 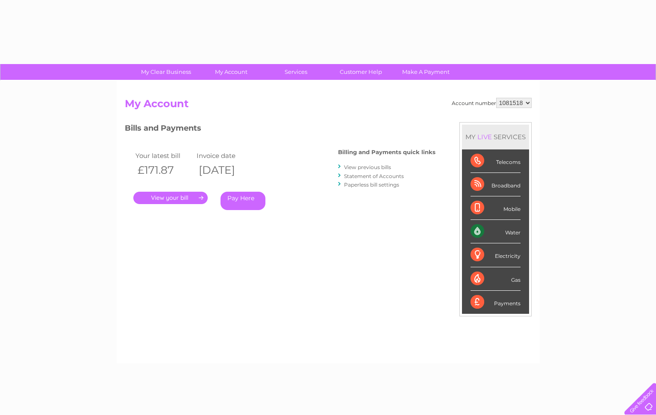 I want to click on a: Statement of Accounts, so click(x=374, y=176).